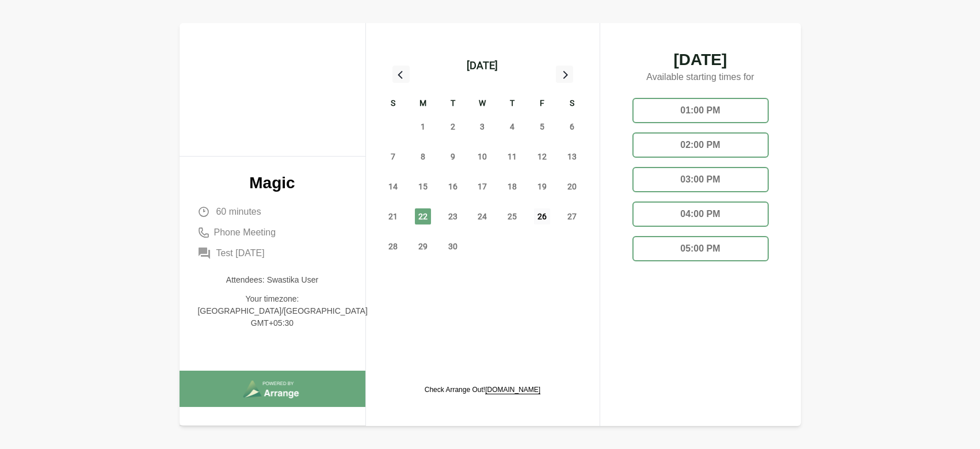 This screenshot has height=449, width=980. I want to click on span: Sunday, September 14, 2025, so click(393, 186).